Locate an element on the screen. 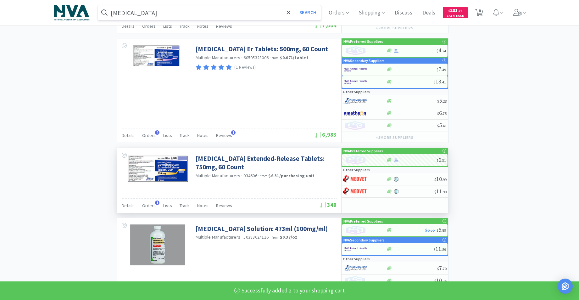 The width and height of the screenshot is (579, 300). span: . 49 is located at coordinates (443, 69).